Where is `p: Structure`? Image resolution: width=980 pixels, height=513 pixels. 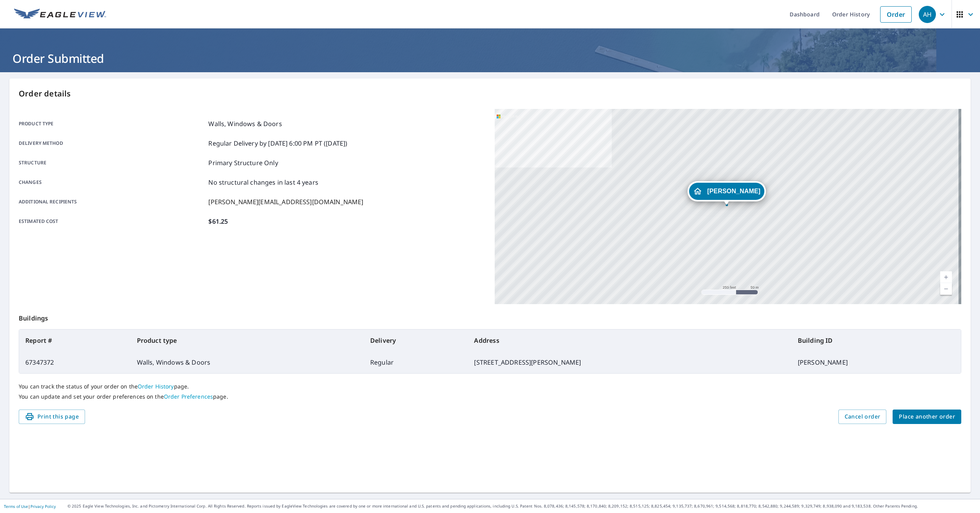 p: Structure is located at coordinates (112, 163).